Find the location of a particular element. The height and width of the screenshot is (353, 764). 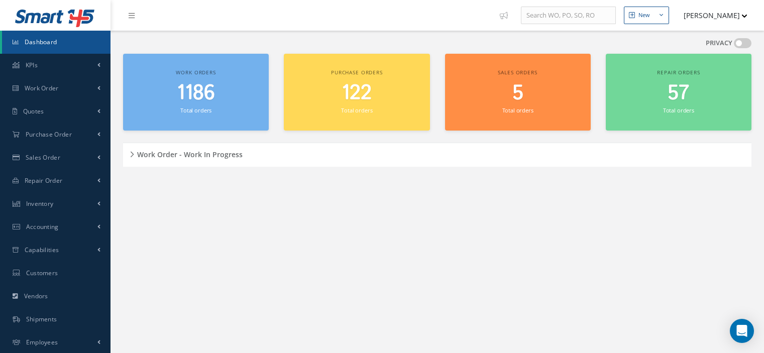

span: Inventory is located at coordinates (40, 203).